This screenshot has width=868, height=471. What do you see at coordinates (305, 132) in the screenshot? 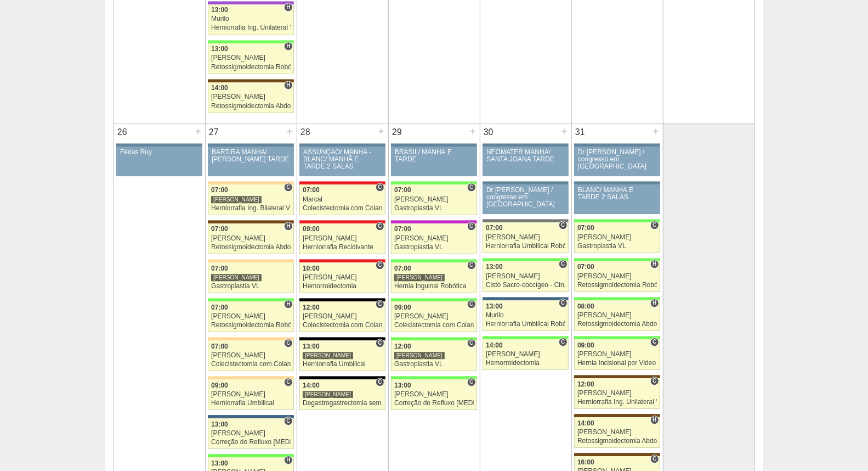
I see `div: 28` at bounding box center [305, 132].